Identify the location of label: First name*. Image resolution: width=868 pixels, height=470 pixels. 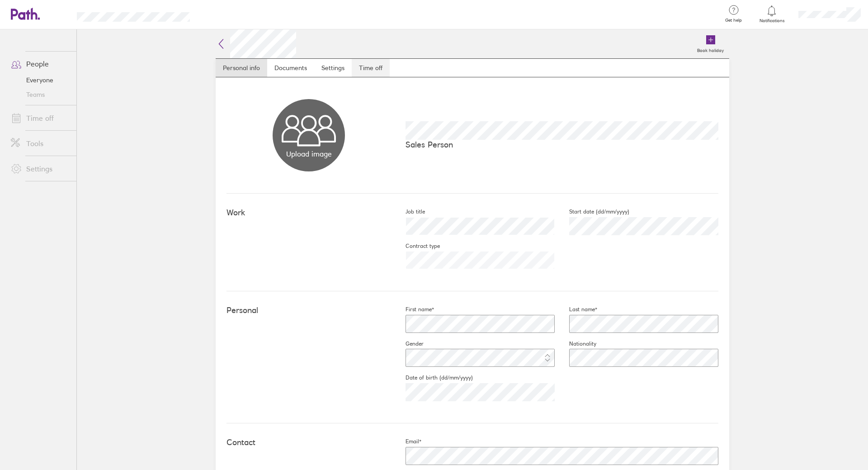
(412, 309).